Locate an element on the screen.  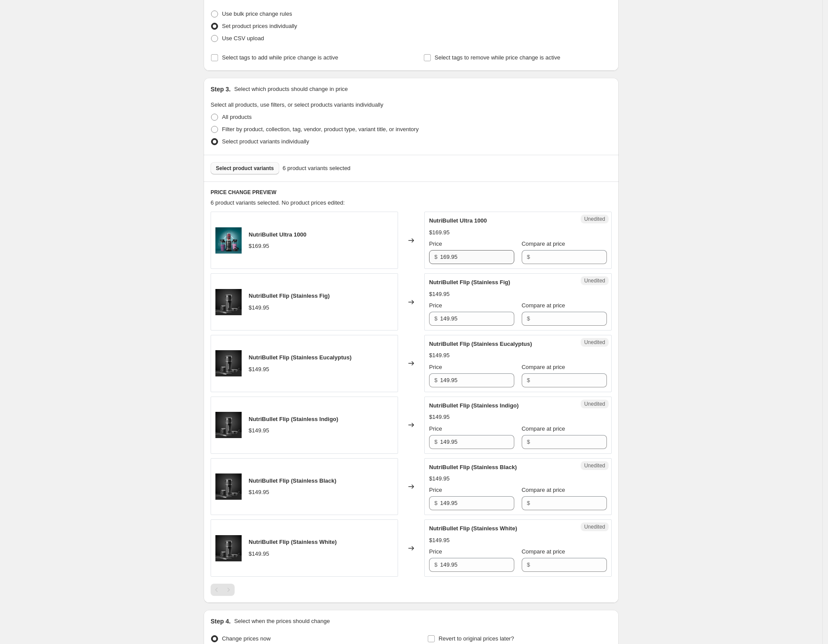
button: Select product variants is located at coordinates (245, 168).